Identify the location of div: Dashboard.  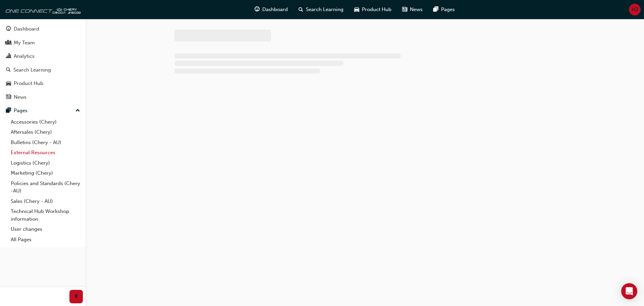
(27, 29).